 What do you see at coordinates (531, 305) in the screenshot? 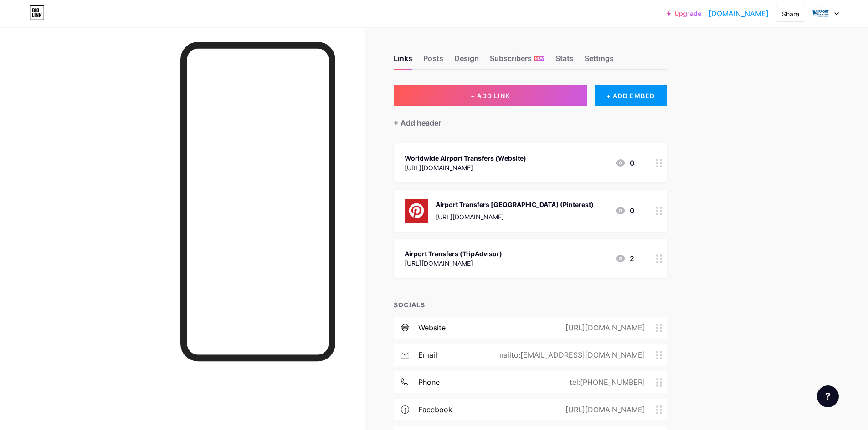
I see `div: SOCIALS` at bounding box center [531, 305].